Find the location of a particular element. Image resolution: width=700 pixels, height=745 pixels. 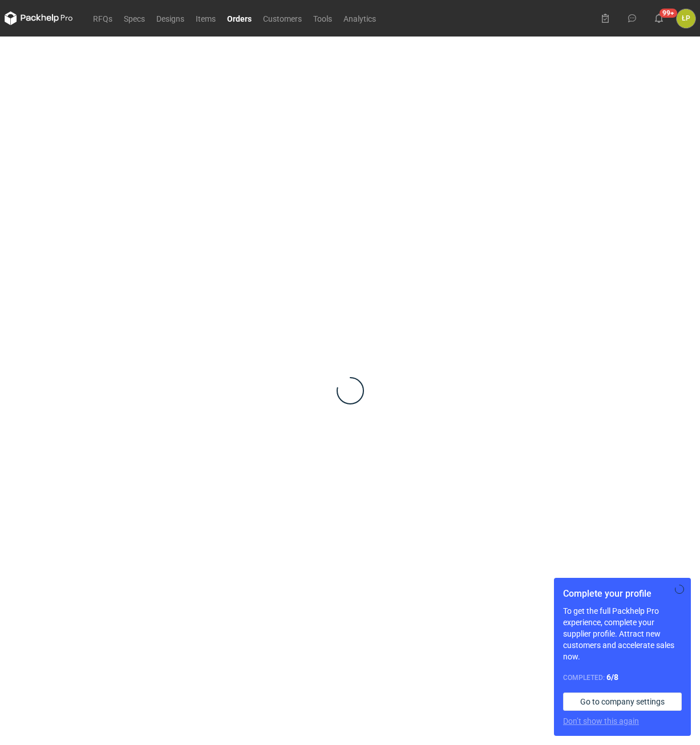

a: Tools is located at coordinates (322, 18).